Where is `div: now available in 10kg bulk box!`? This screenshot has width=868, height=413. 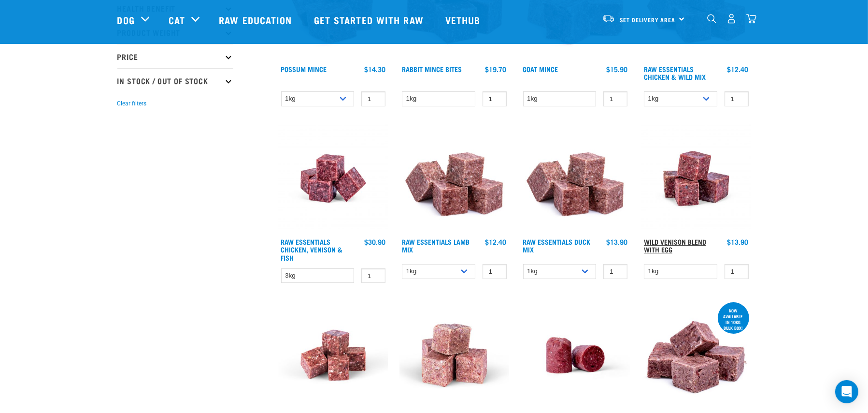 div: now available in 10kg bulk box! is located at coordinates (733, 319).